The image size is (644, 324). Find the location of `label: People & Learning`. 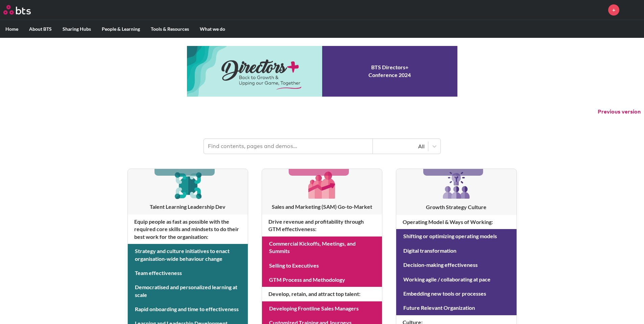

label: People & Learning is located at coordinates (121, 29).